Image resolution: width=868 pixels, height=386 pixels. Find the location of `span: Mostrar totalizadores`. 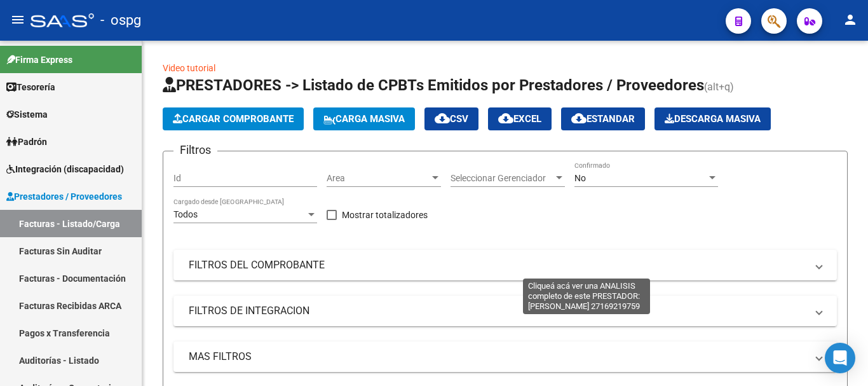

span: Mostrar totalizadores is located at coordinates (385, 215).